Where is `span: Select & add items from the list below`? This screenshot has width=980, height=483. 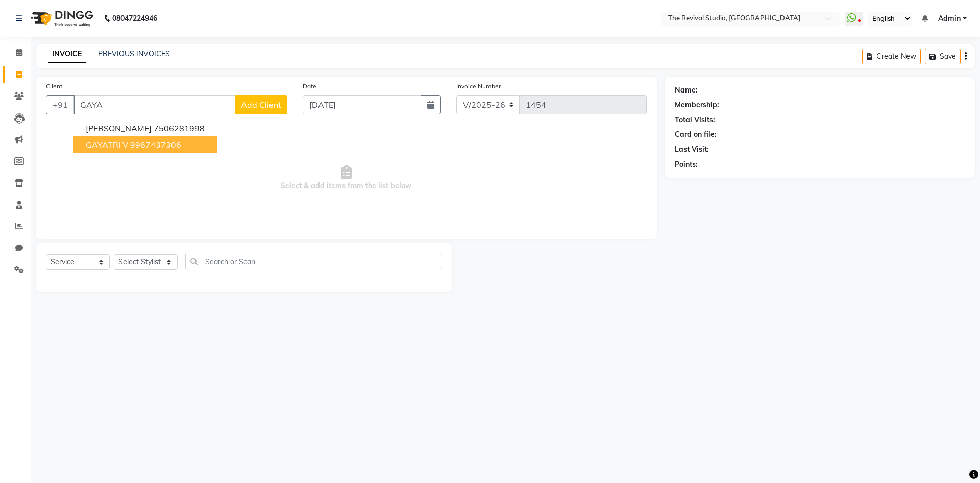 span: Select & add items from the list below is located at coordinates (346, 178).